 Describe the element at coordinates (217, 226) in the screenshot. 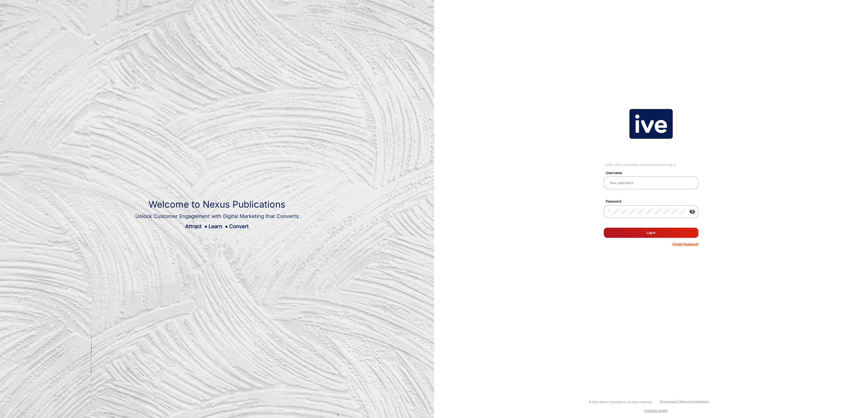

I see `div: Attract Learn Convert` at that location.